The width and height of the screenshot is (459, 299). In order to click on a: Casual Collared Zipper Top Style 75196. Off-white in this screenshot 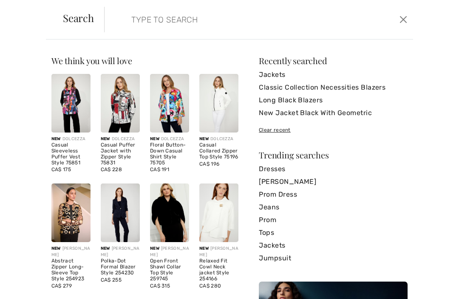, I will do `click(219, 103)`.